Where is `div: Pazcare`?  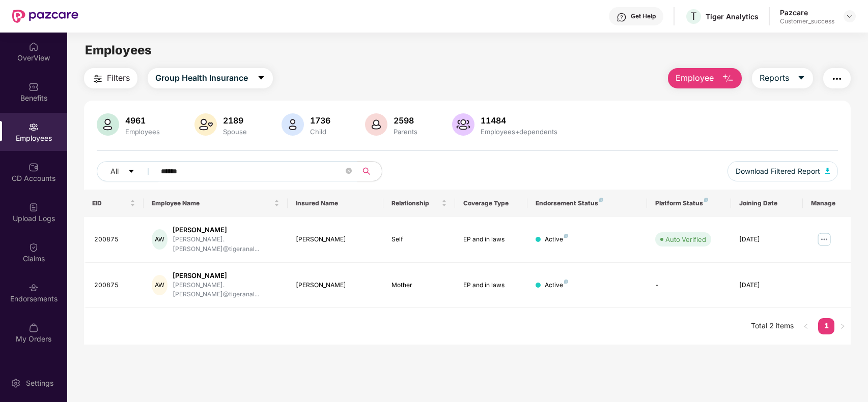 div: Pazcare is located at coordinates (806, 12).